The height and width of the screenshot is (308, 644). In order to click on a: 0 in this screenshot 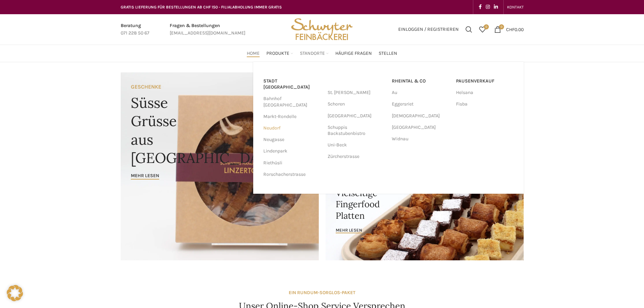, I will do `click(483, 30)`.